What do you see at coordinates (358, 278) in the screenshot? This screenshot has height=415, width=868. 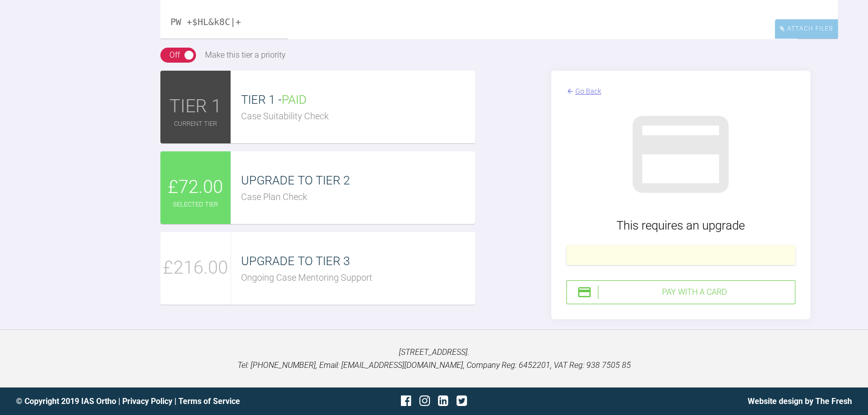 I see `div: Ongoing Case Mentoring Support` at bounding box center [358, 278].